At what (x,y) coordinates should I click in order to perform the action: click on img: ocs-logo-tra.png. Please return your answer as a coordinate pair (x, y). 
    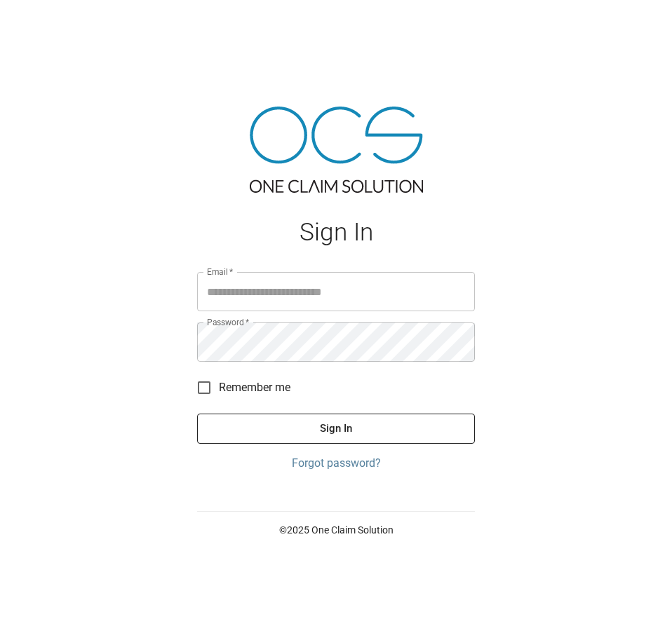
    Looking at the image, I should click on (336, 150).